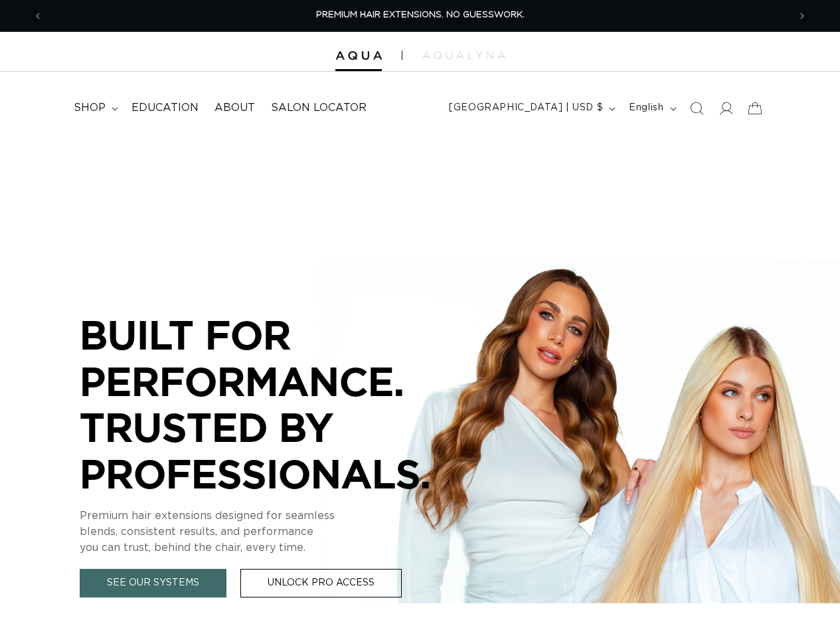 This screenshot has width=840, height=638. Describe the element at coordinates (279, 532) in the screenshot. I see `p: Premium hair extensions designed for seamless blends, consistent results, and performance you can...` at that location.